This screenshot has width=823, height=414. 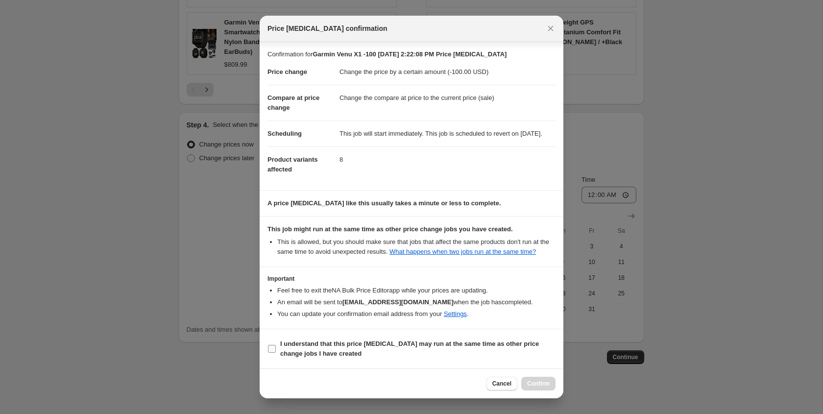 I want to click on a: What happens when two jobs run at the same time?, so click(x=463, y=251).